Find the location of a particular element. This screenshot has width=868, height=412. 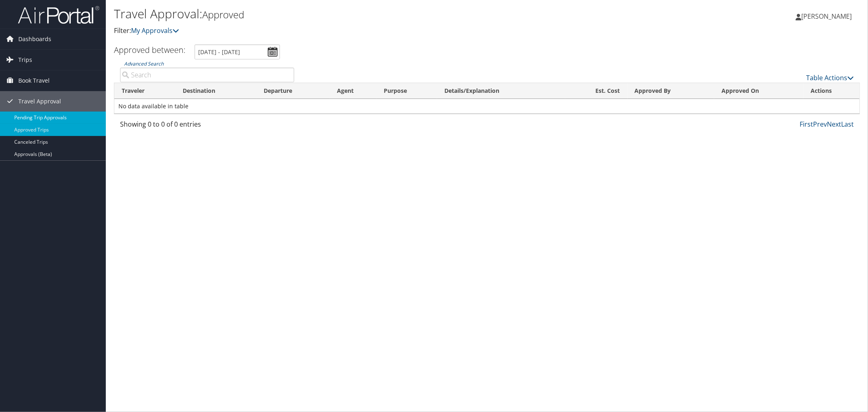

h1: Travel Approval: is located at coordinates (362, 14).